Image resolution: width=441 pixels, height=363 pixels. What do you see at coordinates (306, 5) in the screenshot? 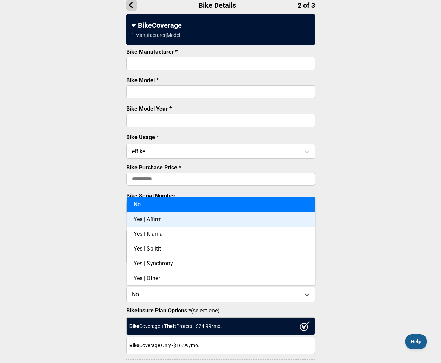
I see `span: 2 of 3` at bounding box center [306, 5].